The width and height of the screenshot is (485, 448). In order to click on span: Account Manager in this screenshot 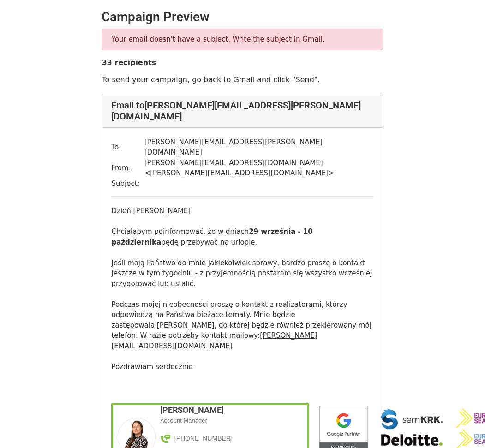, I will do `click(183, 421)`.